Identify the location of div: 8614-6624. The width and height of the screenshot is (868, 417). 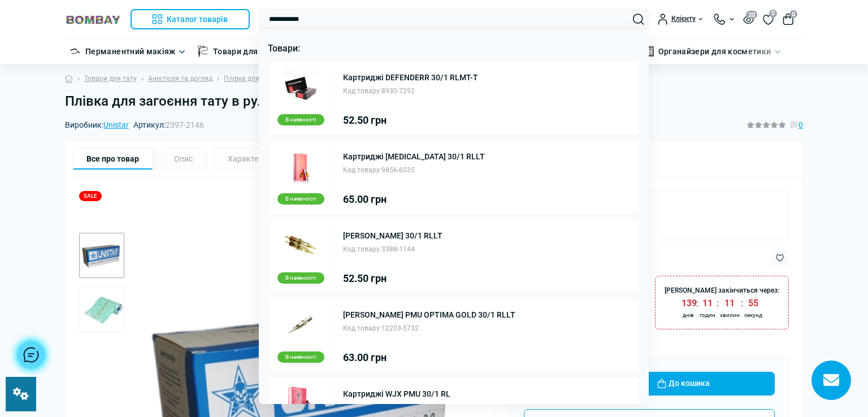
(397, 407).